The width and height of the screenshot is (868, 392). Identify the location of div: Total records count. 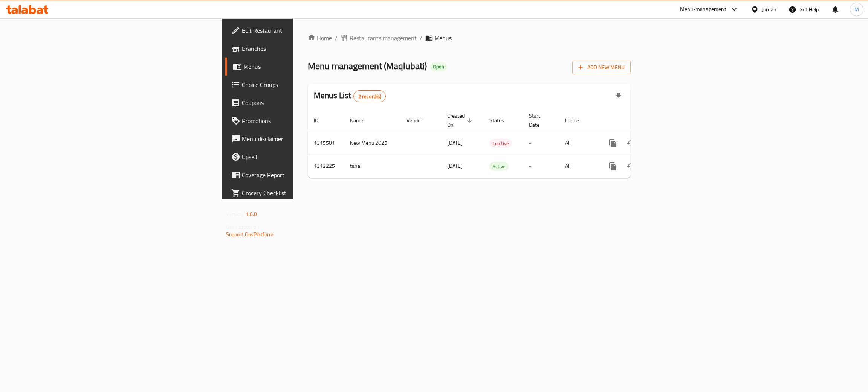
(370, 97).